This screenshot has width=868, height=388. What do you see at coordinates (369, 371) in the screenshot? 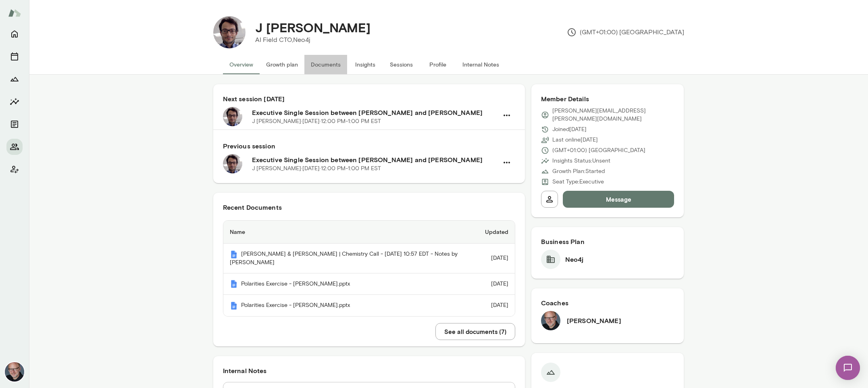
I see `h6: Internal Notes` at bounding box center [369, 371].